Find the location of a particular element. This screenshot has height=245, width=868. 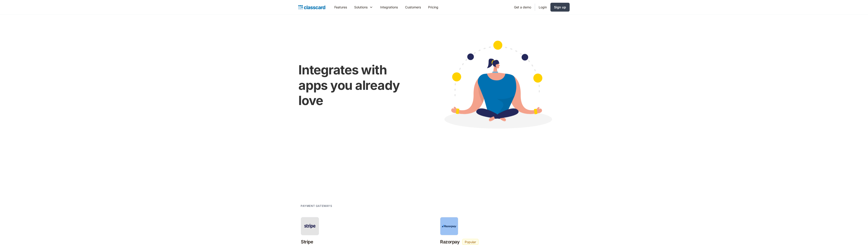

a: Features is located at coordinates (341, 7).